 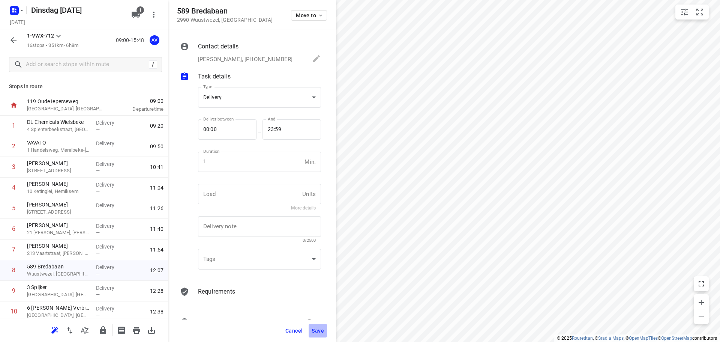 What do you see at coordinates (251, 77) in the screenshot?
I see `div: Task details` at bounding box center [251, 77].